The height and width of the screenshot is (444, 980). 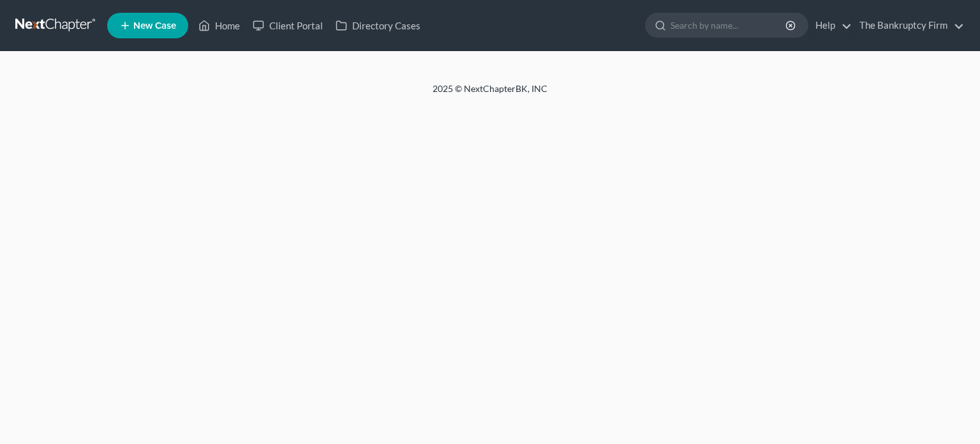 I want to click on a: Directory Cases, so click(x=378, y=26).